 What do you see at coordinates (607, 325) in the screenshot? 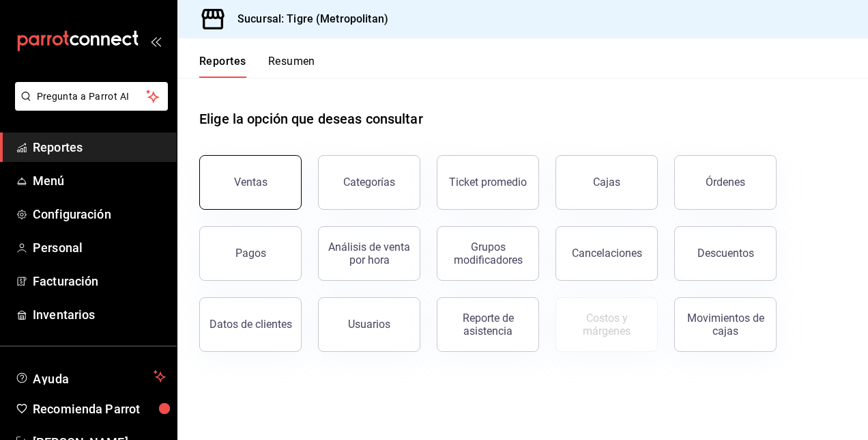
I see `div: Costos y márgenes` at bounding box center [607, 325].